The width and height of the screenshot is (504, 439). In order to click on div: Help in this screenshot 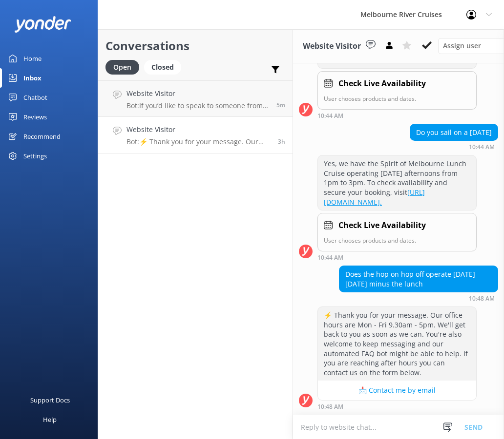, I will do `click(50, 420)`.